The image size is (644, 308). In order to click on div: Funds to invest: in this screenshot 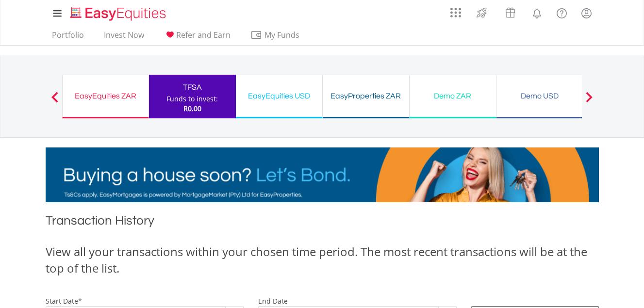, I will do `click(192, 99)`.